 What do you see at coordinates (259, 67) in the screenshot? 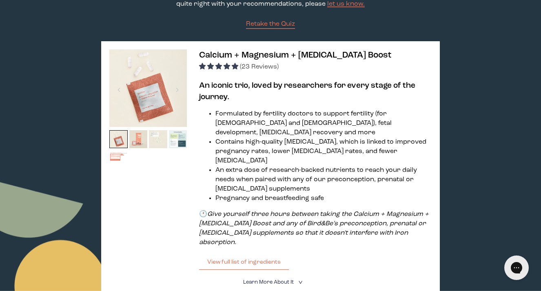
I see `span: (23 Reviews)` at bounding box center [259, 67].